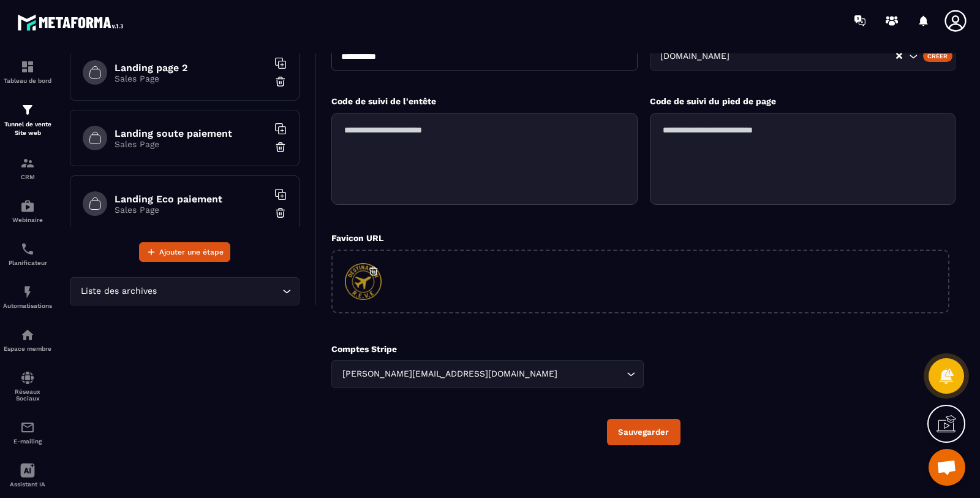  Describe the element at coordinates (28, 305) in the screenshot. I see `p: Automatisations` at that location.